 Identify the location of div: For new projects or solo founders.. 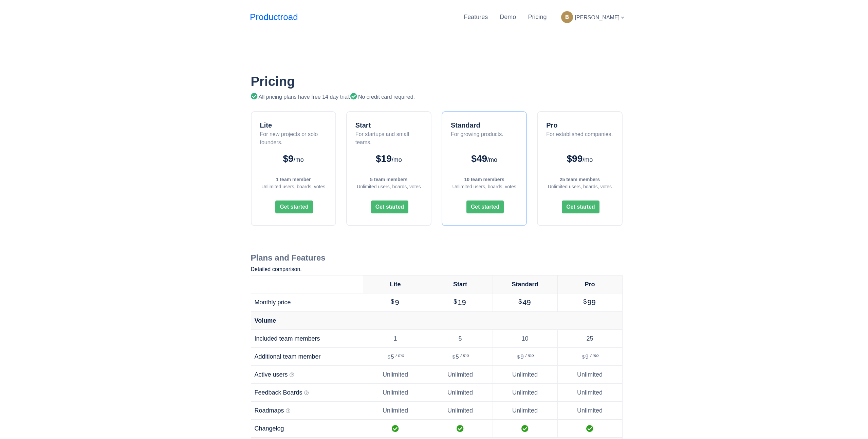
(295, 139).